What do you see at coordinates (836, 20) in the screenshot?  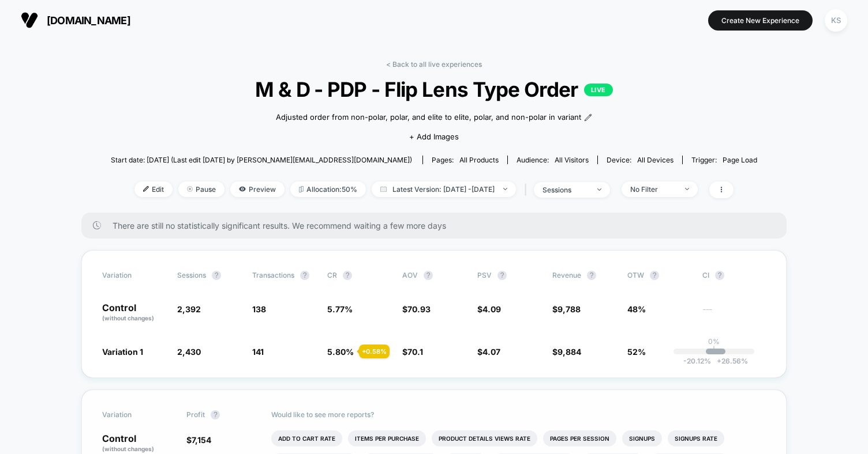 I see `div: KS` at bounding box center [836, 20].